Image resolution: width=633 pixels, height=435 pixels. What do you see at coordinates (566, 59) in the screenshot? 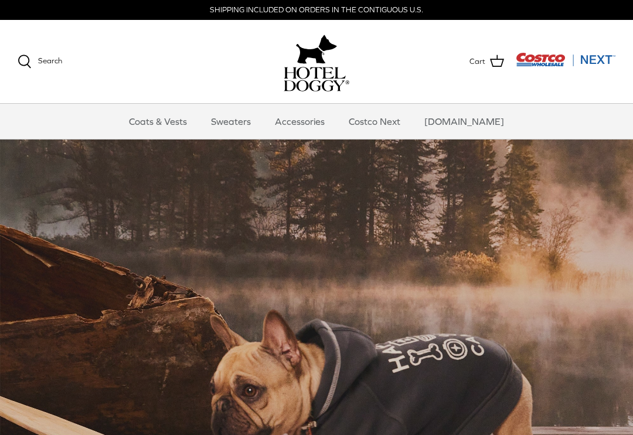
I see `img: Costco Next` at bounding box center [566, 59].